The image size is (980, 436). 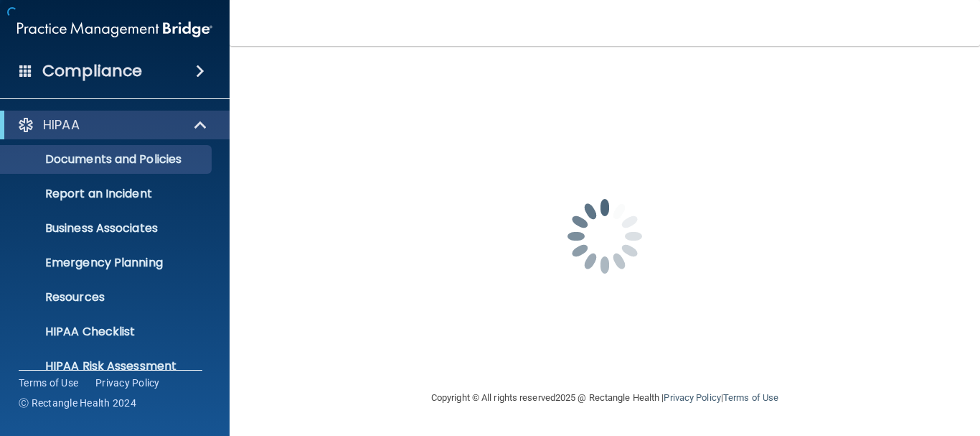 What do you see at coordinates (107, 228) in the screenshot?
I see `p: Business Associates` at bounding box center [107, 228].